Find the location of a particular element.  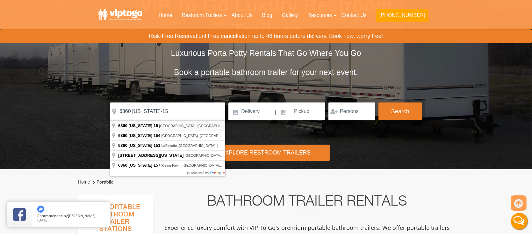

span: by is located at coordinates (71, 216).